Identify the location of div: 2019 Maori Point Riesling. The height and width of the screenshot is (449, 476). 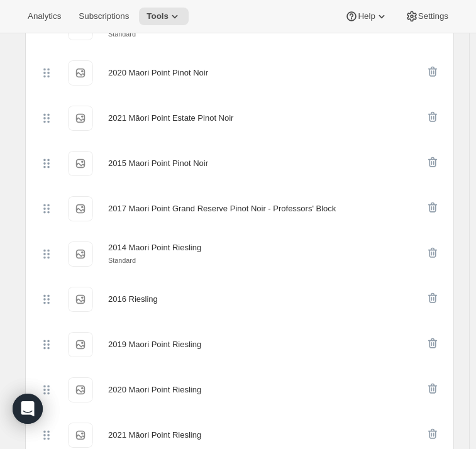
(154, 345).